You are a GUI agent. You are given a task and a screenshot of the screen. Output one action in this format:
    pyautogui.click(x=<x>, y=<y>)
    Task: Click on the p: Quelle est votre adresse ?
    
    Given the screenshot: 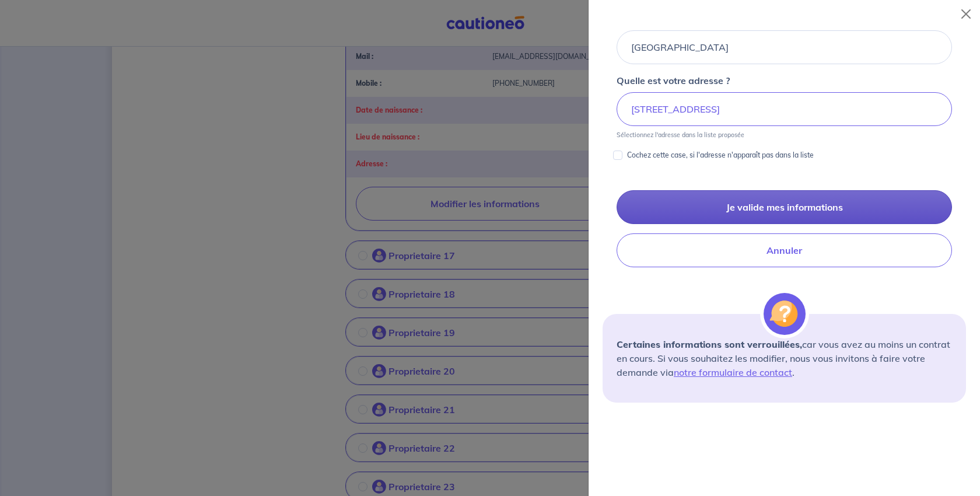 What is the action you would take?
    pyautogui.click(x=674, y=81)
    